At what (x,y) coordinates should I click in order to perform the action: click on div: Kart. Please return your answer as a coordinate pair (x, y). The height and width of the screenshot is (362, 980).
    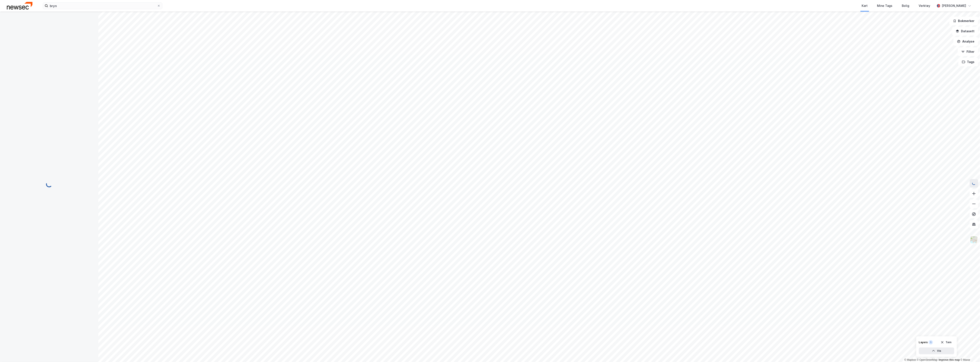
    Looking at the image, I should click on (865, 6).